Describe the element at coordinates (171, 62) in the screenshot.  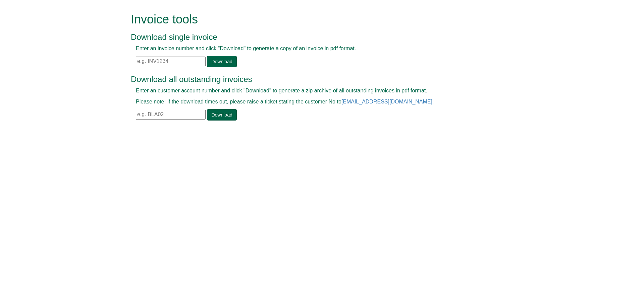
I see `input: e.g. INV1234` at that location.